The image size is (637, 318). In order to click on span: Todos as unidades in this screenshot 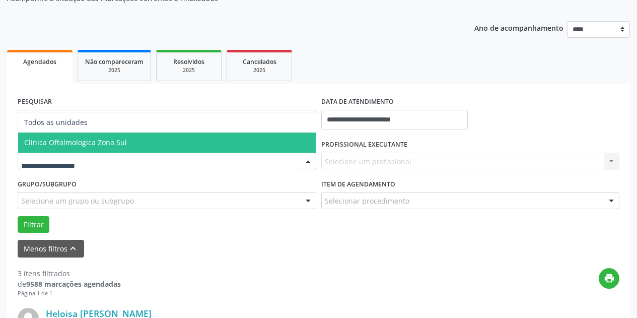, I will do `click(56, 122)`.